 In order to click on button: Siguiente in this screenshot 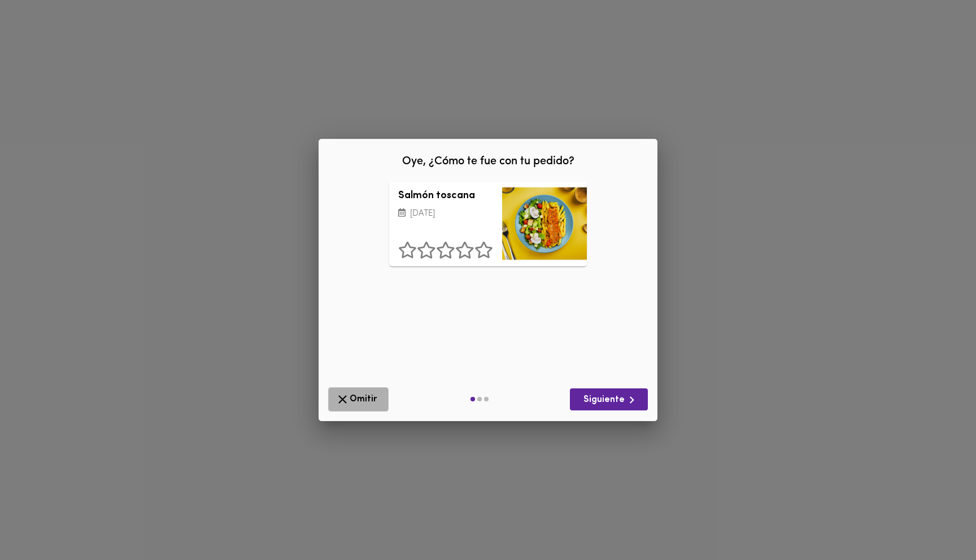, I will do `click(609, 399)`.